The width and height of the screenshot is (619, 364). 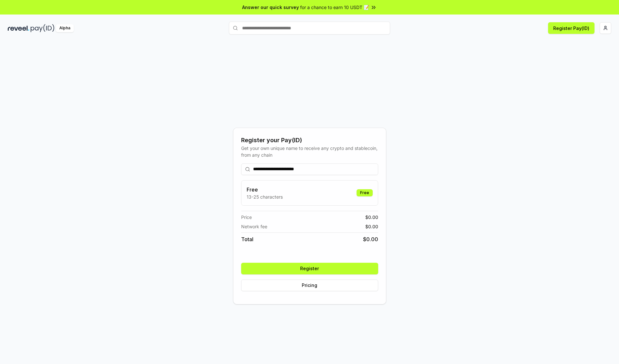 What do you see at coordinates (42, 28) in the screenshot?
I see `img: pay_id` at bounding box center [42, 28].